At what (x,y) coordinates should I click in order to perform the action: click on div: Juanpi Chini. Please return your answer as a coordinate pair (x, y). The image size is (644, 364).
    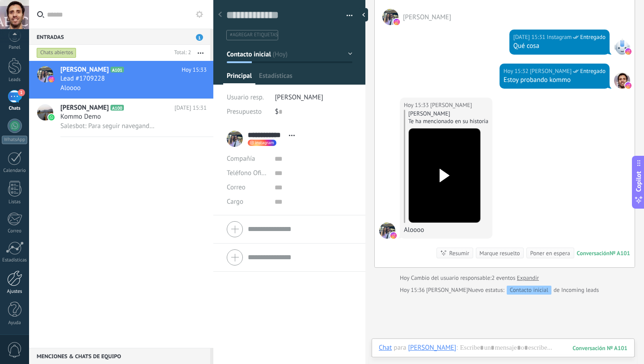
    Looking at the image, I should click on (432, 347).